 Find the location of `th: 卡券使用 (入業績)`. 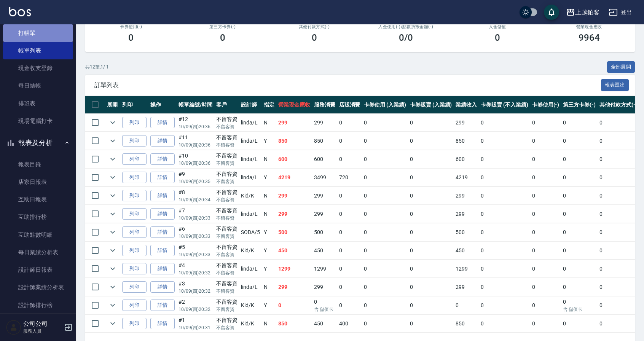

th: 卡券使用 (入業績) is located at coordinates (385, 105).